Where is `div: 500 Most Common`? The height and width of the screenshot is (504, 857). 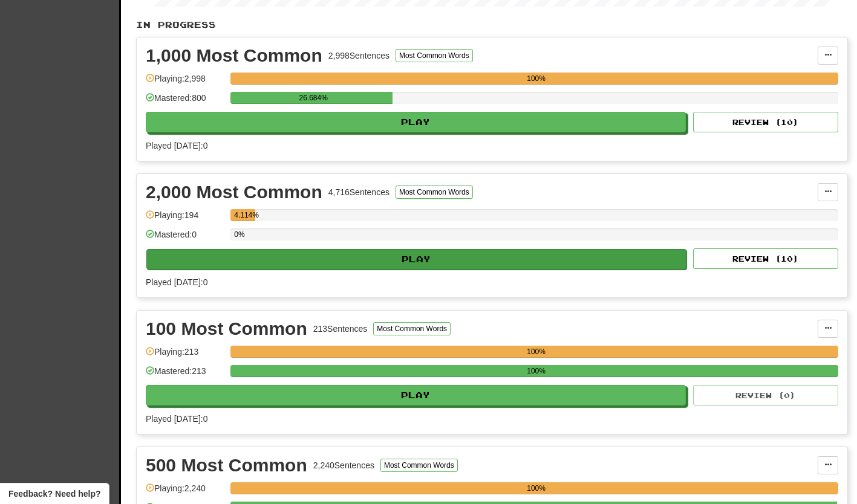
div: 500 Most Common is located at coordinates (226, 465).